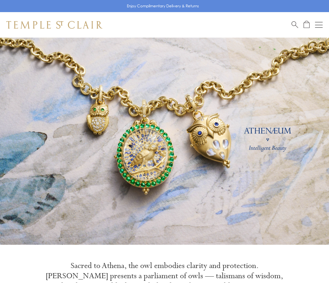  What do you see at coordinates (54, 25) in the screenshot?
I see `img: Temple St. Clair` at bounding box center [54, 25].